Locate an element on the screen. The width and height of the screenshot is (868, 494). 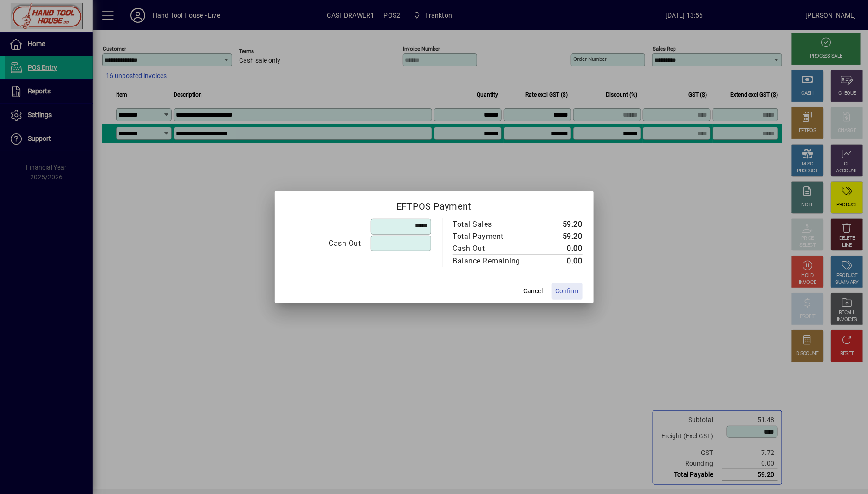
h2: EFTPOS Payment is located at coordinates (434, 204).